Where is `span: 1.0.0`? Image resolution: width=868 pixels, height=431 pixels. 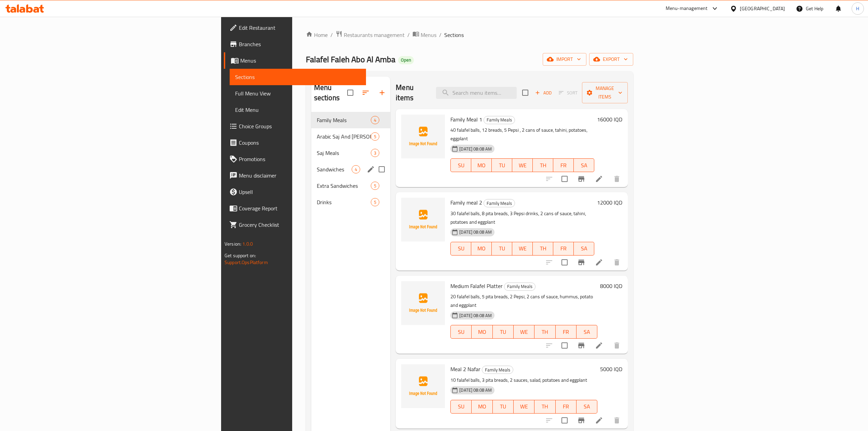 span: 1.0.0 is located at coordinates (247, 244).